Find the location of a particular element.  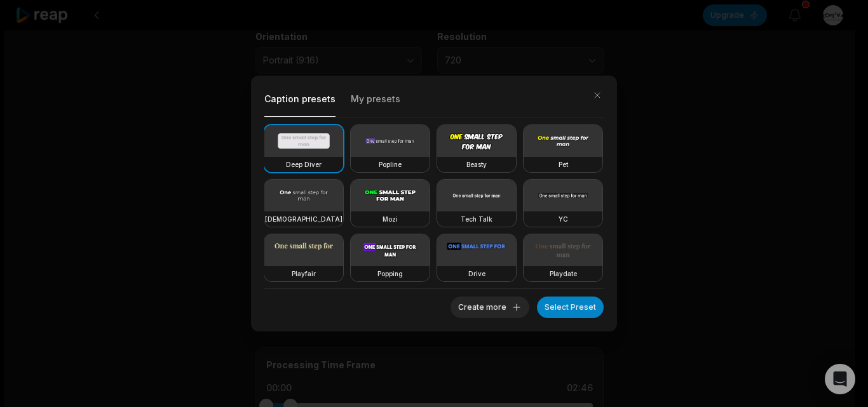

h3: Popping is located at coordinates (390, 274).